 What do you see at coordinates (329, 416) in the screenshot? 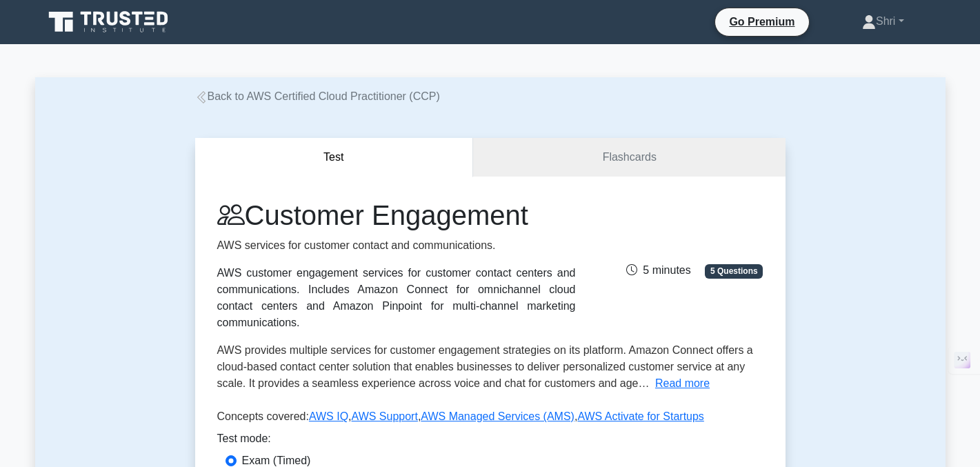
I see `a: AWS IQ` at bounding box center [329, 416].